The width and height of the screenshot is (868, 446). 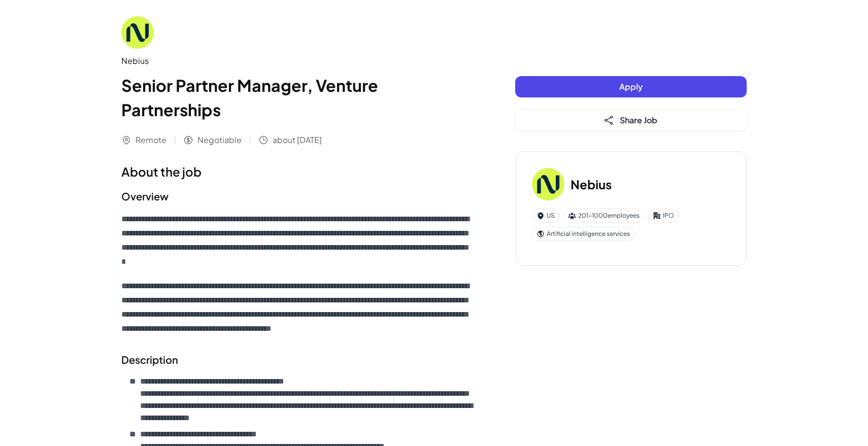 What do you see at coordinates (298, 61) in the screenshot?
I see `div: Nebius` at bounding box center [298, 61].